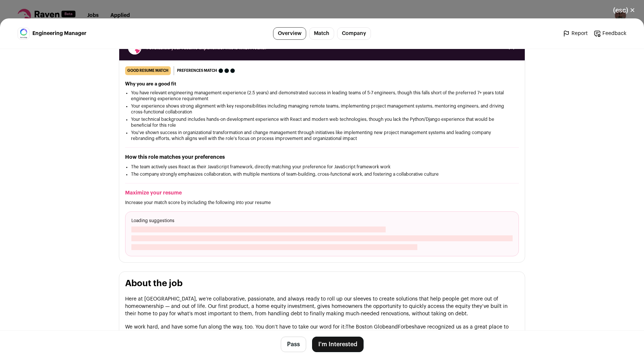  I want to click on a: Match, so click(322, 34).